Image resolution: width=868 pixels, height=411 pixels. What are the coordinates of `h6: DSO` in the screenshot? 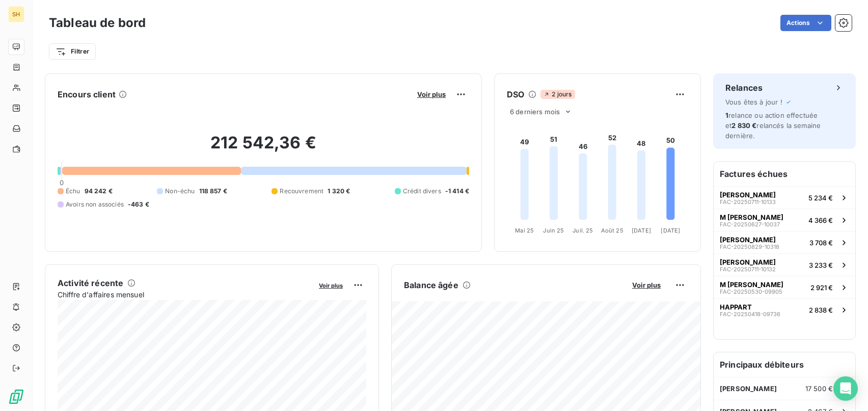 It's located at (515, 94).